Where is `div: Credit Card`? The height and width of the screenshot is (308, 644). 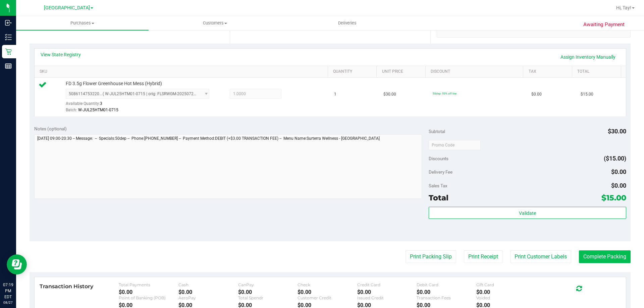 div: Credit Card is located at coordinates (387, 284).